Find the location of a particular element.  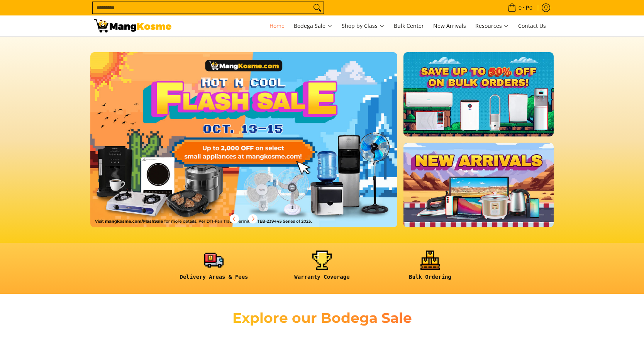

h2: Explore our Bodega Sale is located at coordinates (322, 318).